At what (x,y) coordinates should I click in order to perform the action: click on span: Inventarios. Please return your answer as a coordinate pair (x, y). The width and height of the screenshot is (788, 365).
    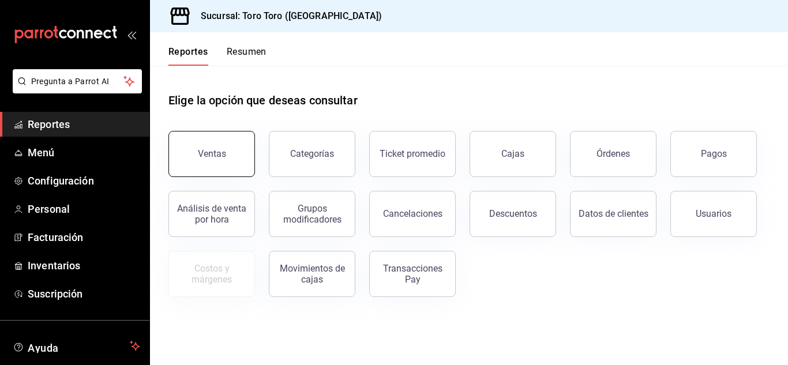
    Looking at the image, I should click on (84, 265).